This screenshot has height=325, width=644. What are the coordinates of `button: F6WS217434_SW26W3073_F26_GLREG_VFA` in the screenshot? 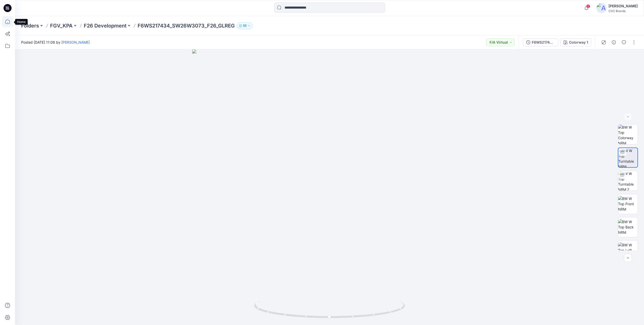 It's located at (541, 42).